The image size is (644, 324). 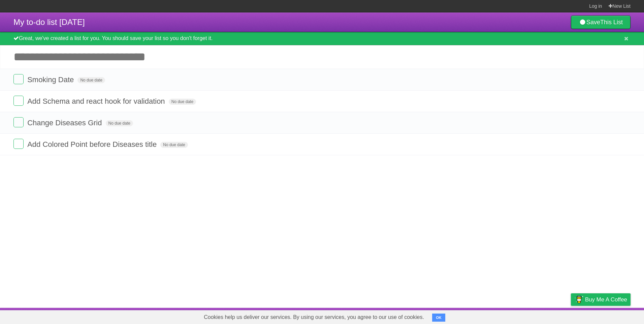 I want to click on span: Buy me a coffee, so click(x=606, y=300).